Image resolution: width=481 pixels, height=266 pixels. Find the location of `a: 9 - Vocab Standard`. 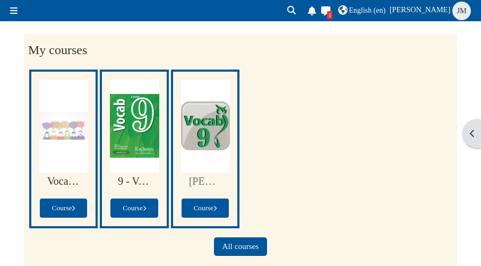

a: 9 - Vocab Standard is located at coordinates (134, 181).